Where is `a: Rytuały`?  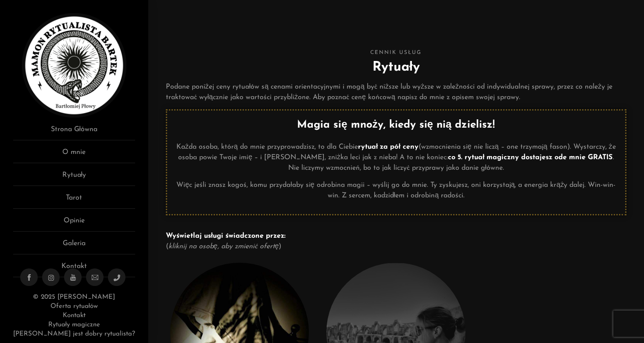
a: Rytuały is located at coordinates (74, 177).